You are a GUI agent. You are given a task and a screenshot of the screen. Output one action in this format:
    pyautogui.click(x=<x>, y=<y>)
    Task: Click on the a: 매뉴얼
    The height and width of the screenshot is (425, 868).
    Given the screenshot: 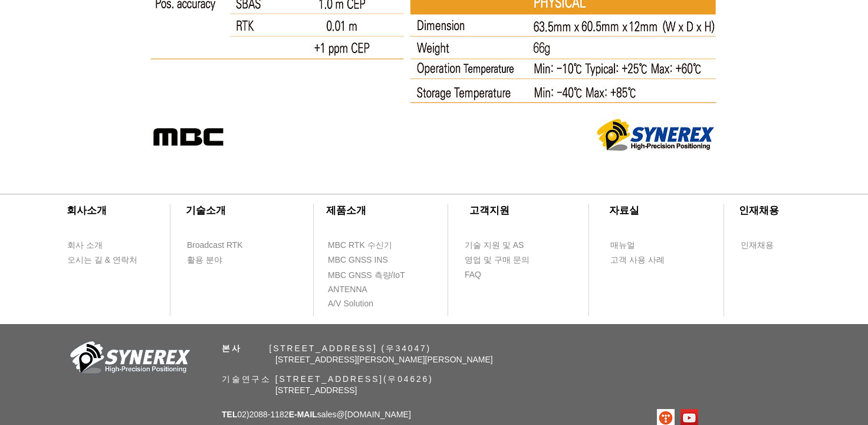 What is the action you would take?
    pyautogui.click(x=643, y=245)
    